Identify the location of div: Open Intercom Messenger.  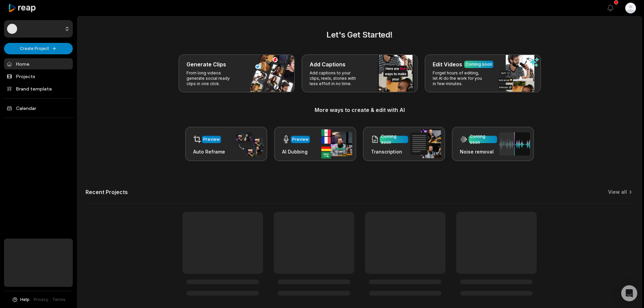
(630, 293).